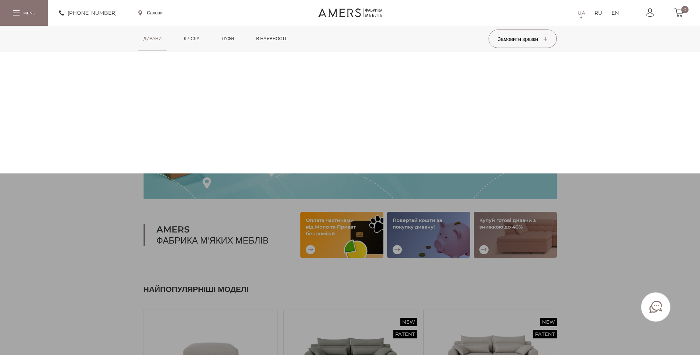 Image resolution: width=700 pixels, height=355 pixels. Describe the element at coordinates (522, 39) in the screenshot. I see `span: Замовити зразки` at that location.